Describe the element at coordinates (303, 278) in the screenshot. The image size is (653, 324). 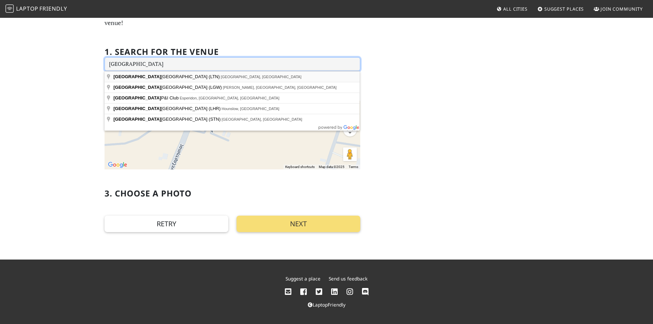
I see `a: Suggest a place` at that location.